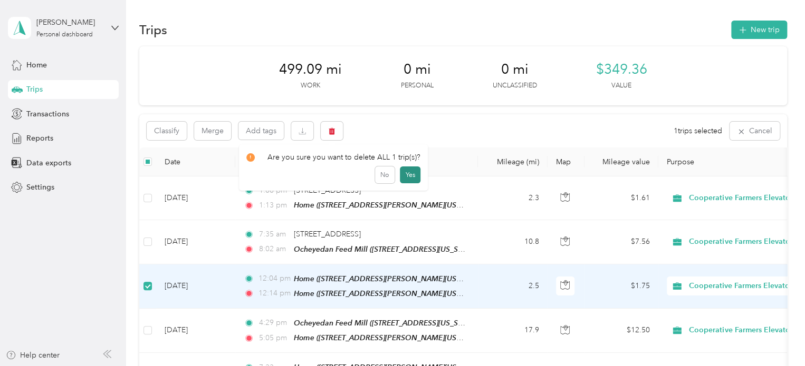 The width and height of the screenshot is (805, 366). Describe the element at coordinates (40, 138) in the screenshot. I see `span: Reports` at that location.